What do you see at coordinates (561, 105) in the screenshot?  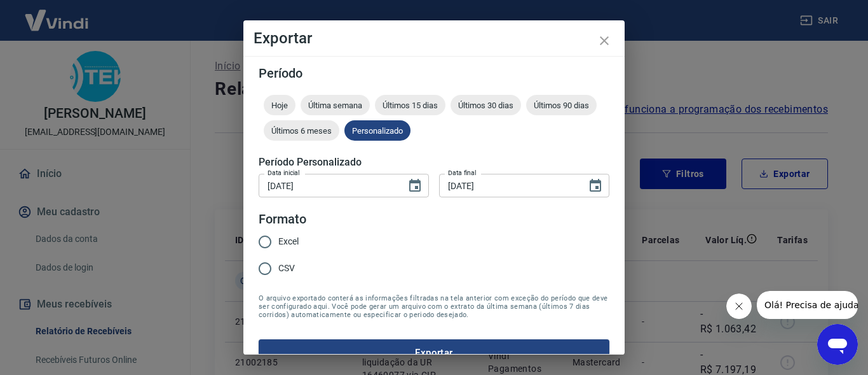 I see `span: Últimos 90 dias` at bounding box center [561, 105].